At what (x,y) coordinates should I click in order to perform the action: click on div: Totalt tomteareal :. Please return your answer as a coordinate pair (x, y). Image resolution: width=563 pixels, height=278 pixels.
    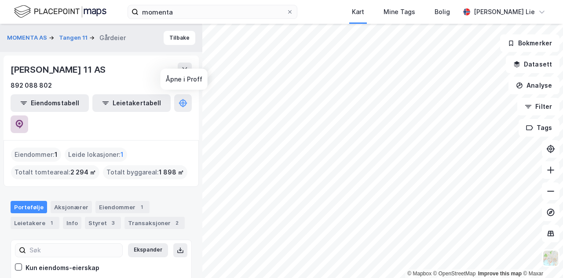
    Looking at the image, I should click on (55, 172).